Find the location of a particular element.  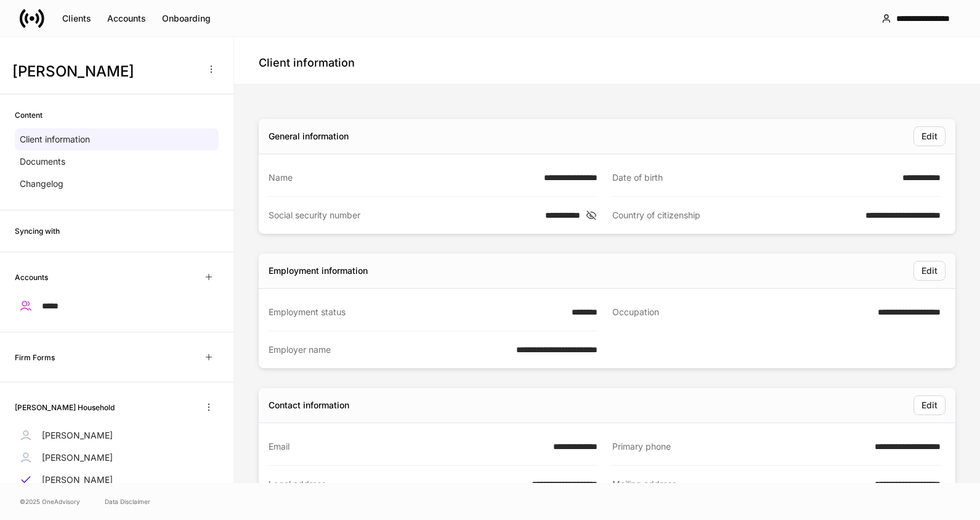

button: Clients is located at coordinates (76, 18).